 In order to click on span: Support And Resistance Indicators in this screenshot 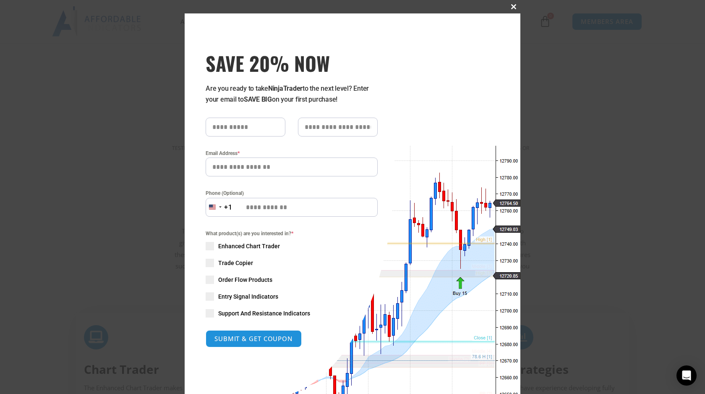, I will do `click(264, 313)`.